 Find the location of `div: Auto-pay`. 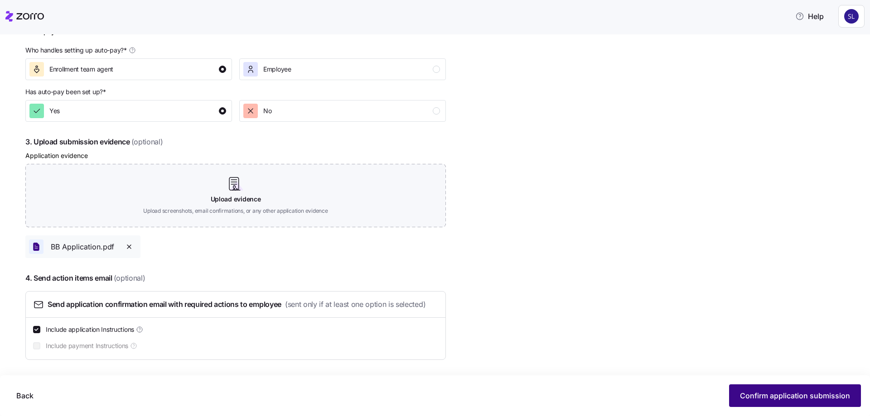

div: Auto-pay is located at coordinates (40, 35).